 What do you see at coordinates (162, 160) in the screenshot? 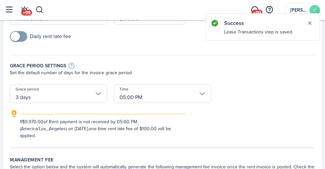
I see `wizard-step-header-title: Management fee` at bounding box center [162, 160].